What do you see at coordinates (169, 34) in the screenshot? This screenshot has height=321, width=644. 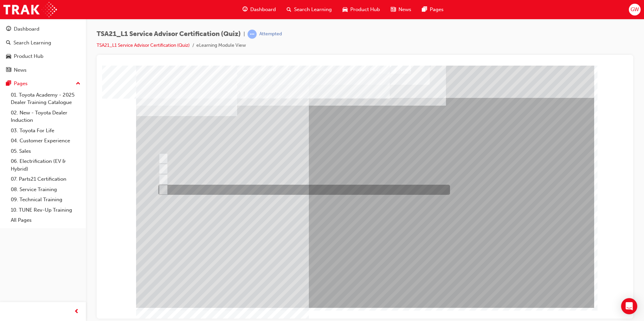 I see `span: TSA21_L1 Service Advisor Certification (Quiz)` at bounding box center [169, 34].